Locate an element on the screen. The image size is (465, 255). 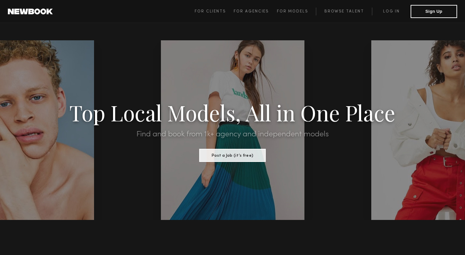
a: Browse Talent is located at coordinates (344, 11).